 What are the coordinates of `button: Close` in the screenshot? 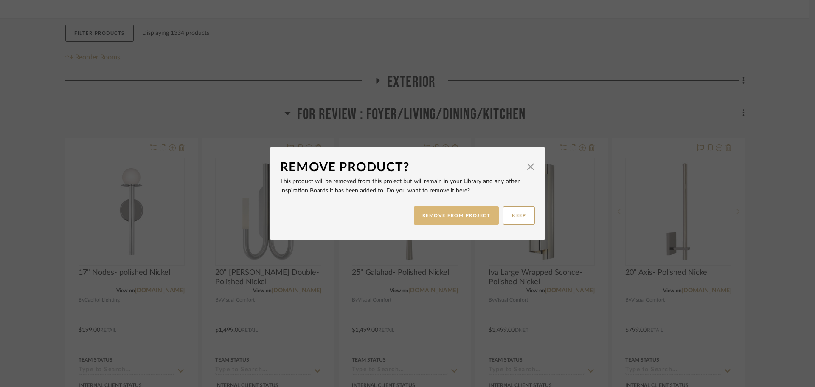 It's located at (531, 166).